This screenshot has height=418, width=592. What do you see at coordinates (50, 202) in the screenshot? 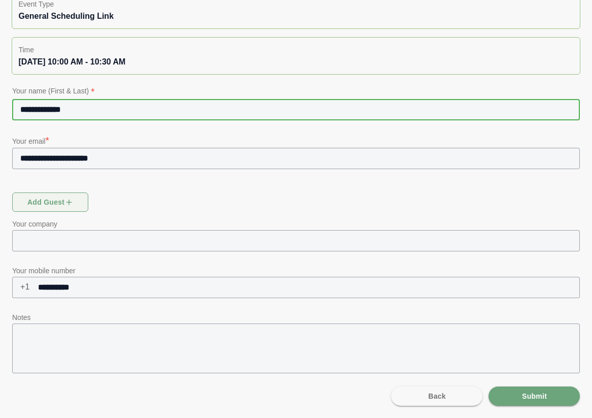
I see `button: Add guest` at bounding box center [50, 202].